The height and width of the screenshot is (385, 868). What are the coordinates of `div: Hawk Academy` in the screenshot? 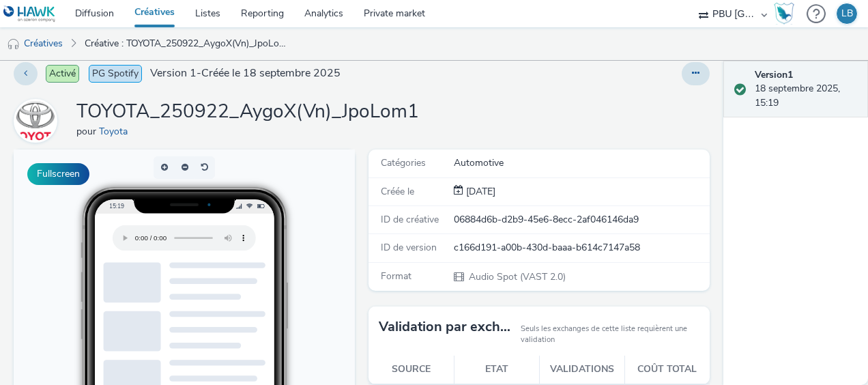 It's located at (784, 13).